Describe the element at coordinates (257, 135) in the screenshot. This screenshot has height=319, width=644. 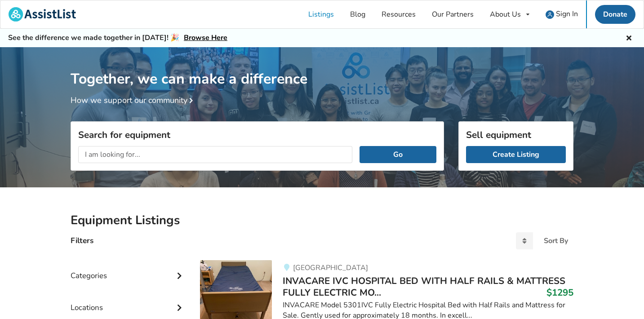
I see `h3: Search for equipment` at that location.